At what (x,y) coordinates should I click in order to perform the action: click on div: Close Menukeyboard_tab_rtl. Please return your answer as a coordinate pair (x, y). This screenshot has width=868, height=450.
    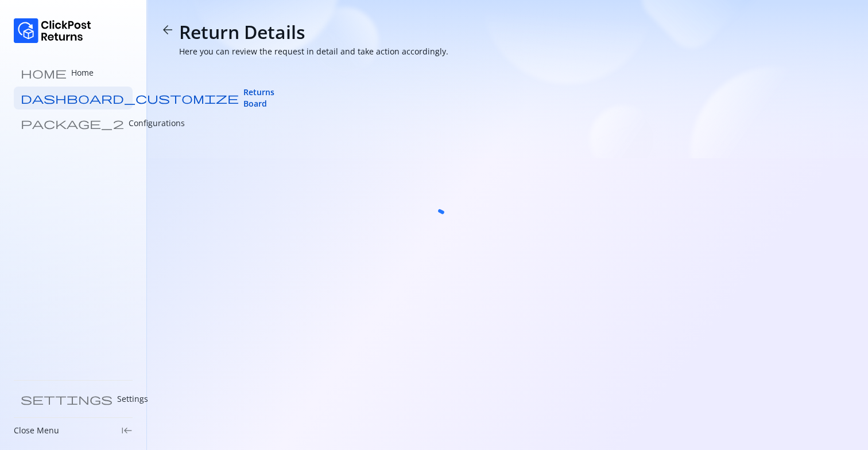
    Looking at the image, I should click on (73, 431).